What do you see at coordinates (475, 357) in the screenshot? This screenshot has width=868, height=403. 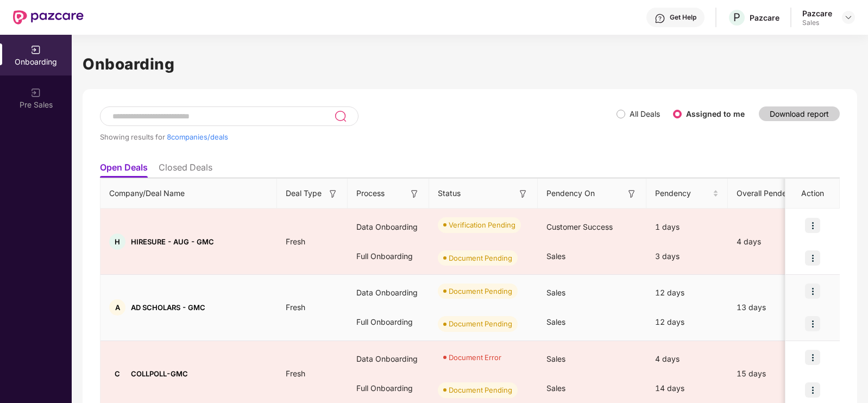 I see `div: Document Error` at bounding box center [475, 357].